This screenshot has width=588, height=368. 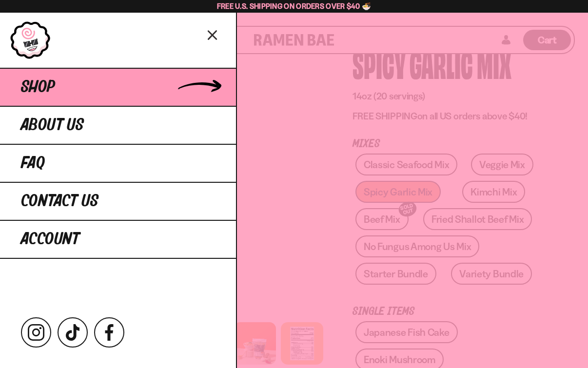 I want to click on span: Account, so click(x=51, y=240).